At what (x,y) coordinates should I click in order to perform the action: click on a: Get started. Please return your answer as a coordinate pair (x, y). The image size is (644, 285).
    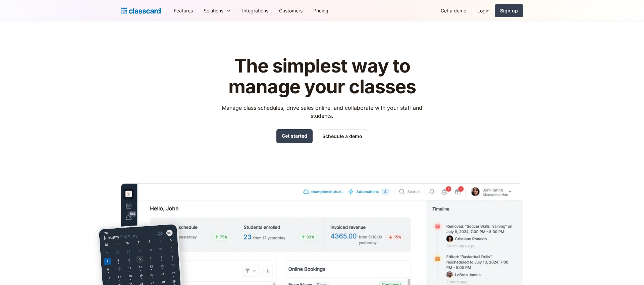
    Looking at the image, I should click on (294, 136).